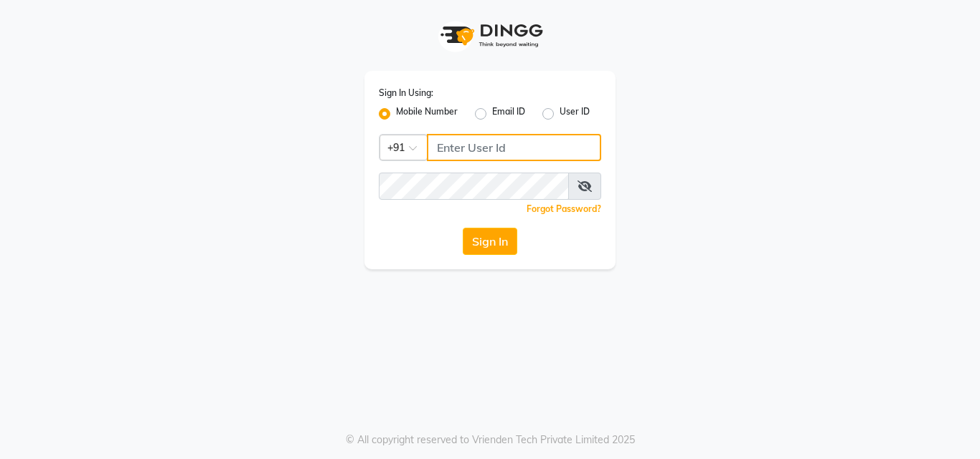 The height and width of the screenshot is (459, 980). Describe the element at coordinates (490, 35) in the screenshot. I see `img: logo1.svg` at that location.